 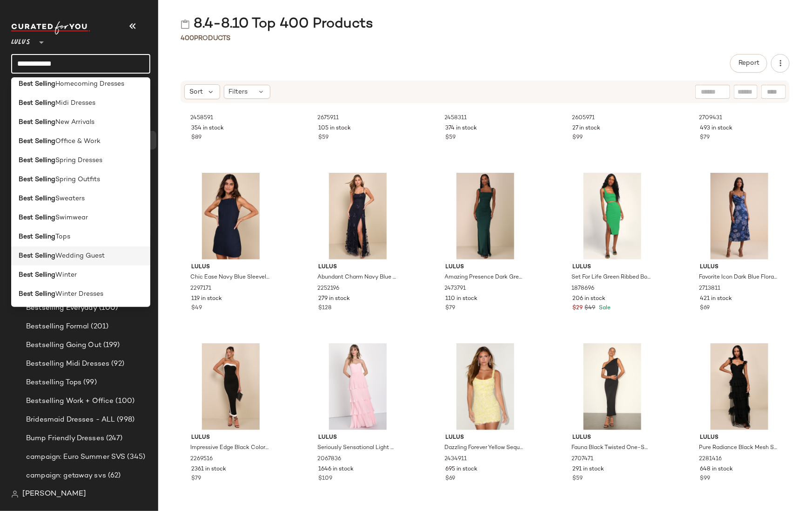 I want to click on span: Abundant Charm Navy Blue 3D Floral Applique Maxi Dress, so click(x=357, y=277).